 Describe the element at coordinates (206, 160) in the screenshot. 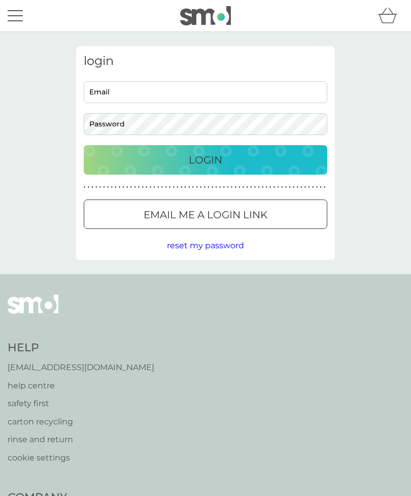

I see `p: Login` at that location.